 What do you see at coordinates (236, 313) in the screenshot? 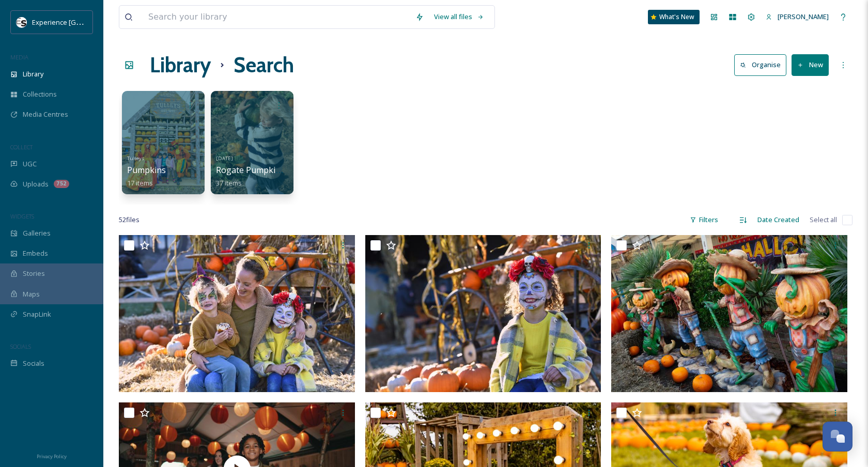
I see `img: ext_1757519373.55463_laura.palmer@drusillas.co.uk-_DSC8358.jpg` at bounding box center [236, 313].